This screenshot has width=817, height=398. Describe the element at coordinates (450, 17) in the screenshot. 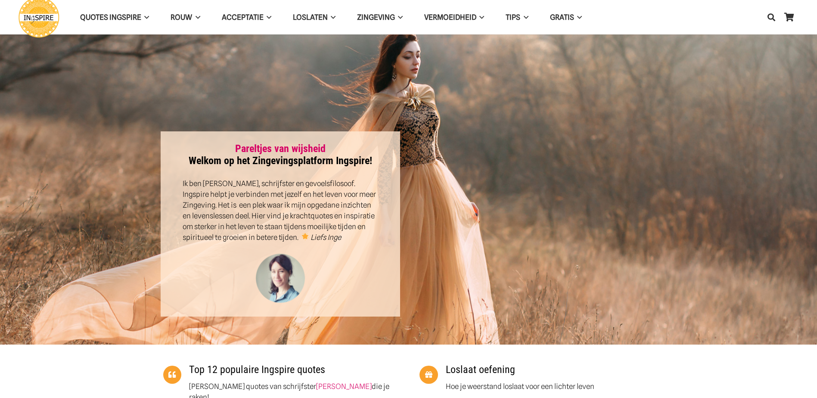

I see `span: VERMOEIDHEID` at that location.